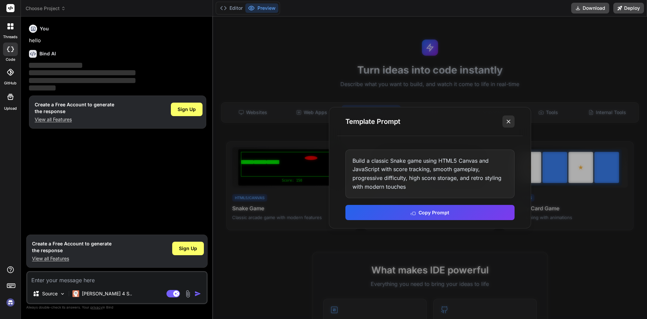 The height and width of the screenshot is (319, 647). I want to click on span: Choose Project, so click(46, 8).